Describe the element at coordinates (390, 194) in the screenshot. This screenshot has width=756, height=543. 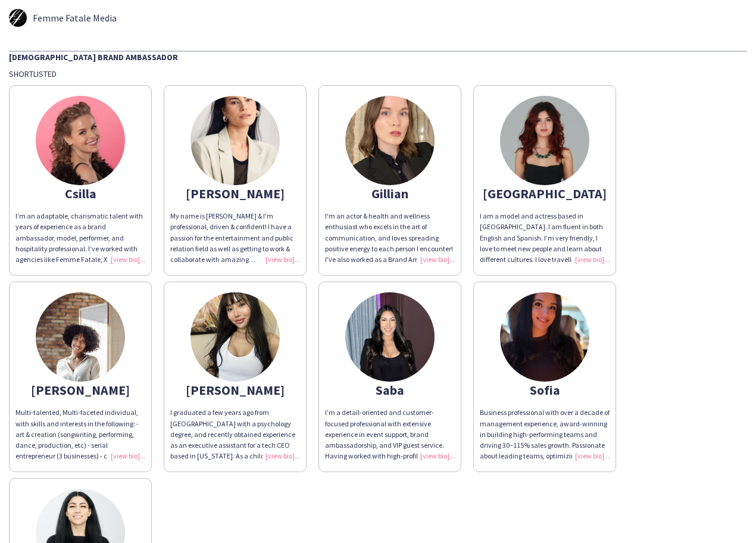
I see `div: Gillian` at that location.